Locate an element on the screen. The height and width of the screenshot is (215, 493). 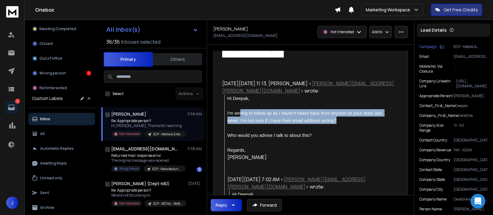
p: Closed is located at coordinates (46, 44).